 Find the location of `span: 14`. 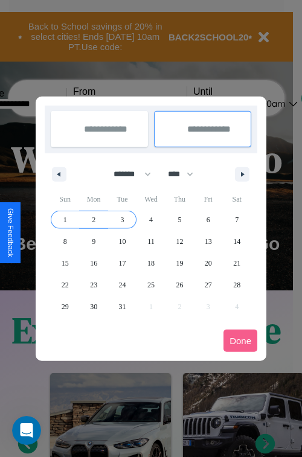

span: 14 is located at coordinates (237, 241).